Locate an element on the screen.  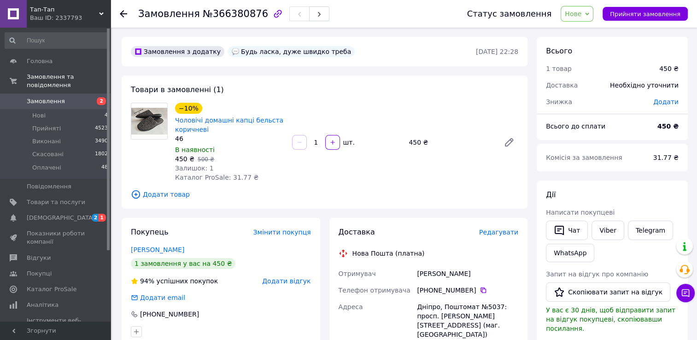
span: 4 is located at coordinates (106, 116).